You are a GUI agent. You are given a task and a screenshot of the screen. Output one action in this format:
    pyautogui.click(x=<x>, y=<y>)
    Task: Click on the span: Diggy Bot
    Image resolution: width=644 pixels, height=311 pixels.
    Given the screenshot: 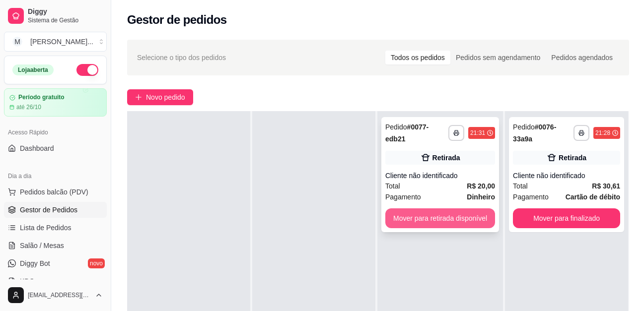 What is the action you would take?
    pyautogui.click(x=35, y=263)
    